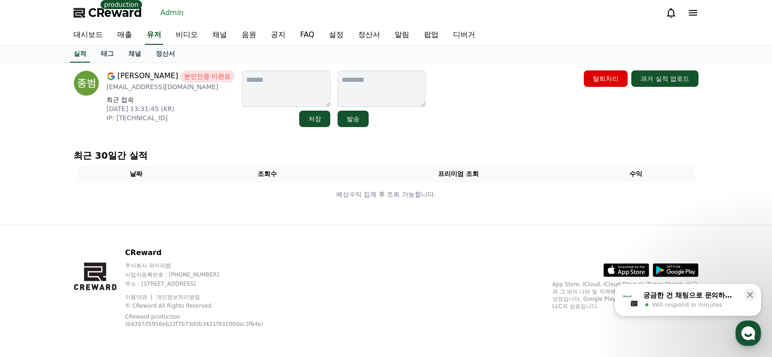 This screenshot has height=357, width=772. Describe the element at coordinates (187, 35) in the screenshot. I see `a: 비디오` at that location.